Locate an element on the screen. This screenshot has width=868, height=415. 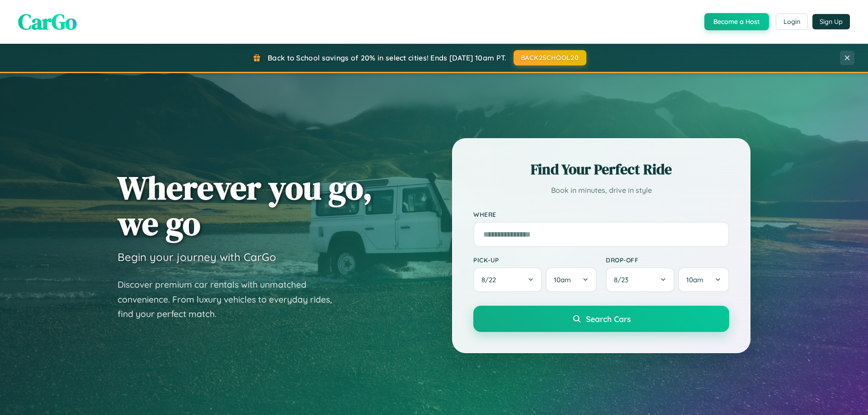
label: Drop-off is located at coordinates (667, 260).